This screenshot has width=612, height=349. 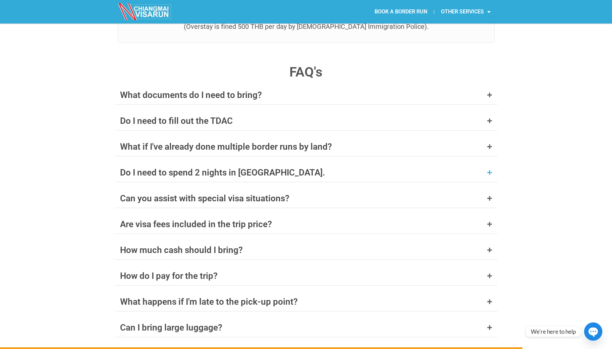 I want to click on div: How much cash should I bring?, so click(x=181, y=250).